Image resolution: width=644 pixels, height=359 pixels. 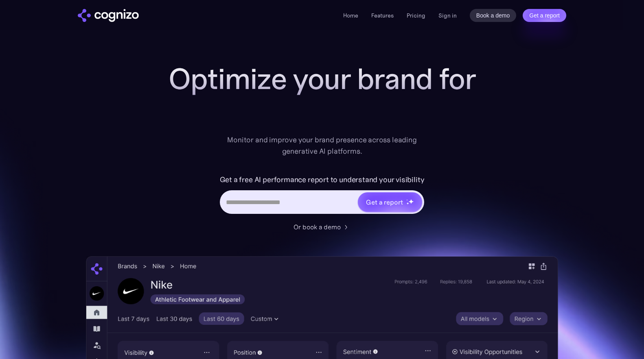 What do you see at coordinates (544, 15) in the screenshot?
I see `a: Get a report` at bounding box center [544, 15].